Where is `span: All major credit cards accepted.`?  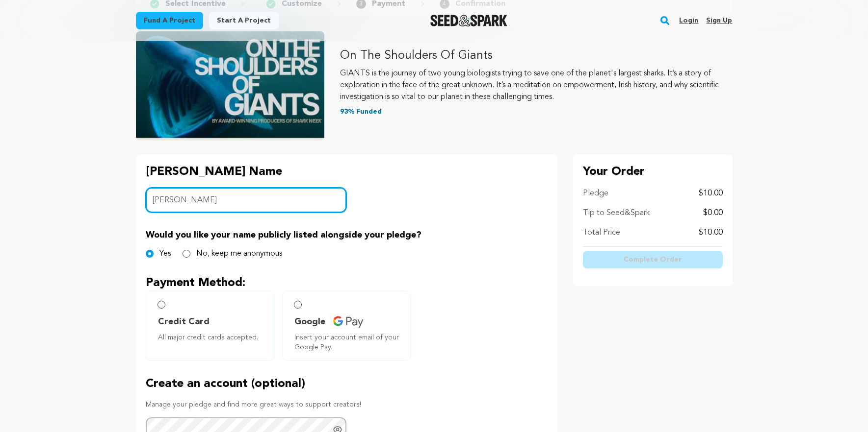
span: All major credit cards accepted. is located at coordinates (212, 338).